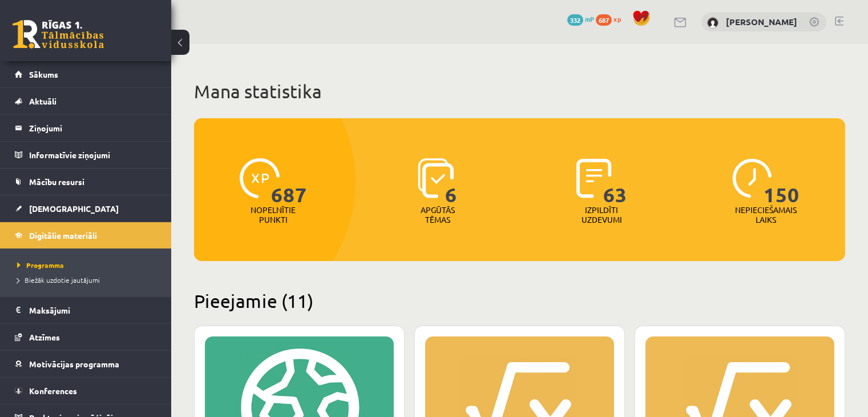 Image resolution: width=868 pixels, height=417 pixels. What do you see at coordinates (712, 23) in the screenshot?
I see `img: Alisa Griščuka` at bounding box center [712, 23].